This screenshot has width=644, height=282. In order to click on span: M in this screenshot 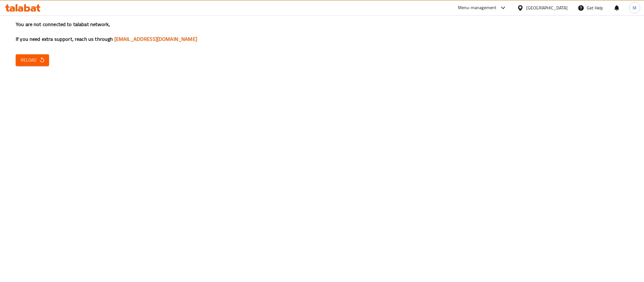, I will do `click(635, 8)`.